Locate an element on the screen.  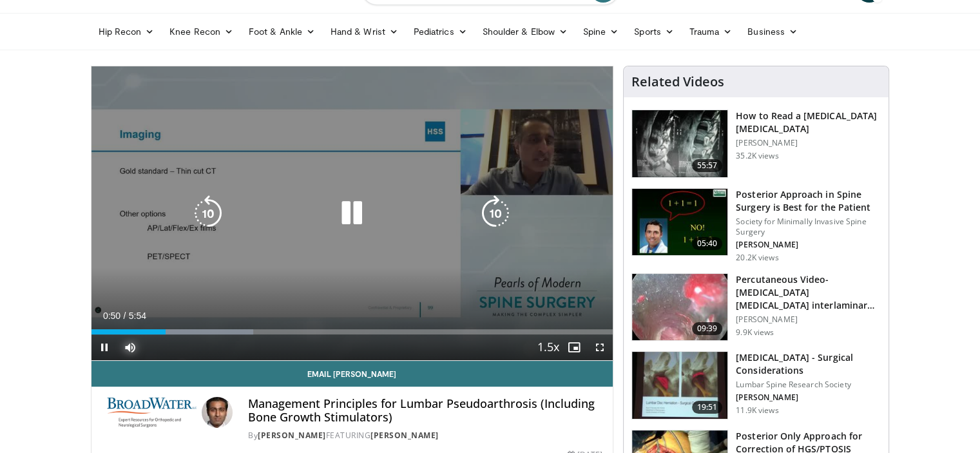
a: Pediatrics is located at coordinates (440, 32).